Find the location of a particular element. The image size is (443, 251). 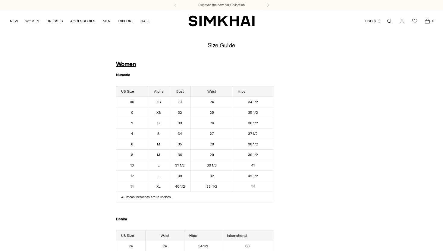

a: WOMEN is located at coordinates (32, 21).